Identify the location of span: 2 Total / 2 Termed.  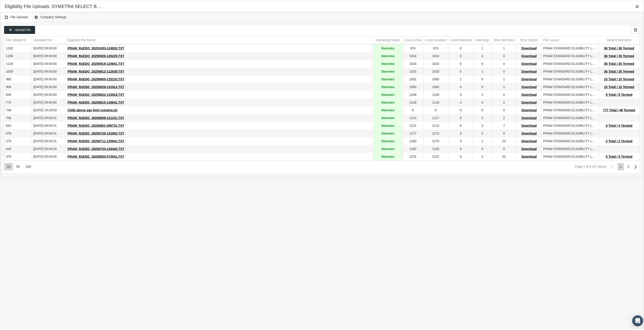
(619, 140).